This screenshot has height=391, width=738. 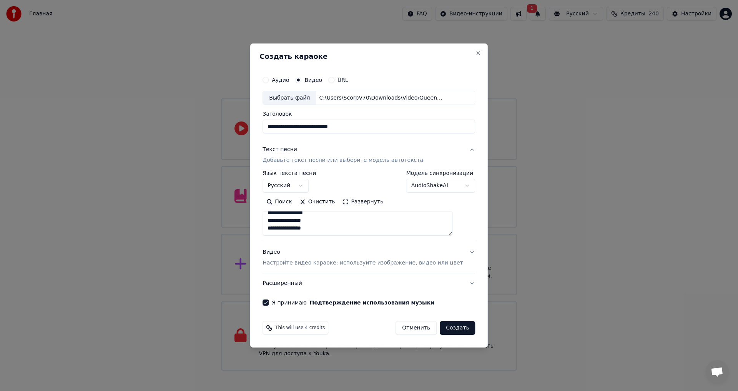 What do you see at coordinates (343, 80) in the screenshot?
I see `label: URL` at bounding box center [343, 80].